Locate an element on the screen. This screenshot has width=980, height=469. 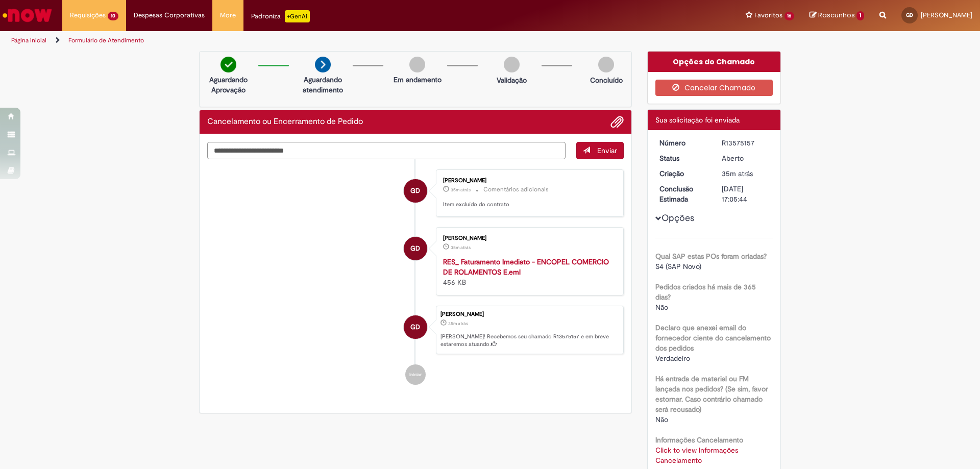
p: Validação is located at coordinates (512, 80).